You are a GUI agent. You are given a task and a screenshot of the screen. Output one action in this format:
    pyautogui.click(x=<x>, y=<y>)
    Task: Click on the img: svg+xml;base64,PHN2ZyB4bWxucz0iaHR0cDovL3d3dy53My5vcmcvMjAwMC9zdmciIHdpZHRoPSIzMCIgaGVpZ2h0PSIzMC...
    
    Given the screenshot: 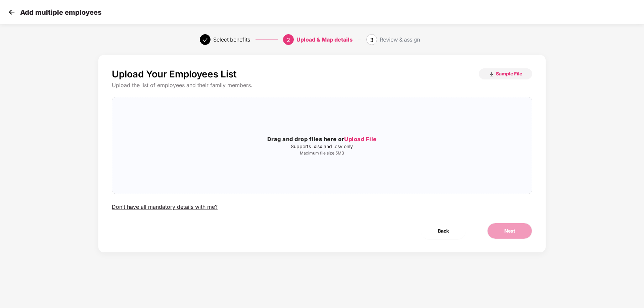 What is the action you would take?
    pyautogui.click(x=12, y=12)
    